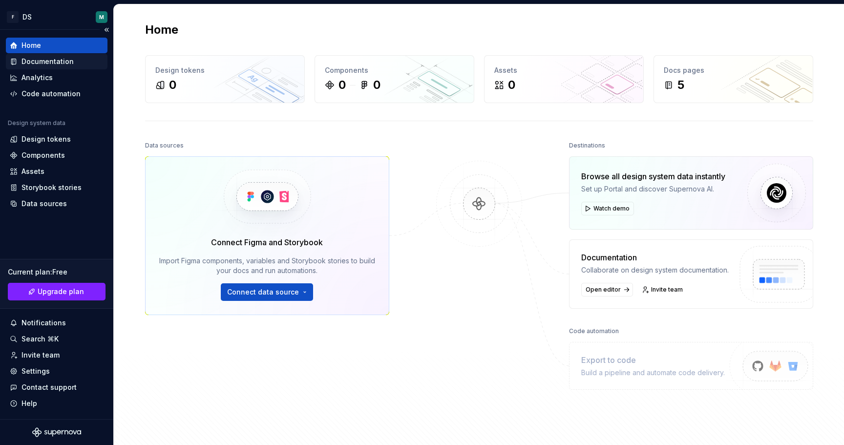 Image resolution: width=844 pixels, height=445 pixels. Describe the element at coordinates (102, 17) in the screenshot. I see `div: M` at that location.